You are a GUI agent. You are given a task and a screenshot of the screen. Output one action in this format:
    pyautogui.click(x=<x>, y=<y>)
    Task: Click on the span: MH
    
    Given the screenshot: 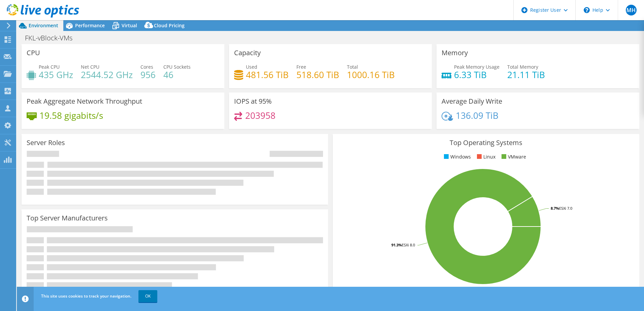 What is the action you would take?
    pyautogui.click(x=632, y=10)
    